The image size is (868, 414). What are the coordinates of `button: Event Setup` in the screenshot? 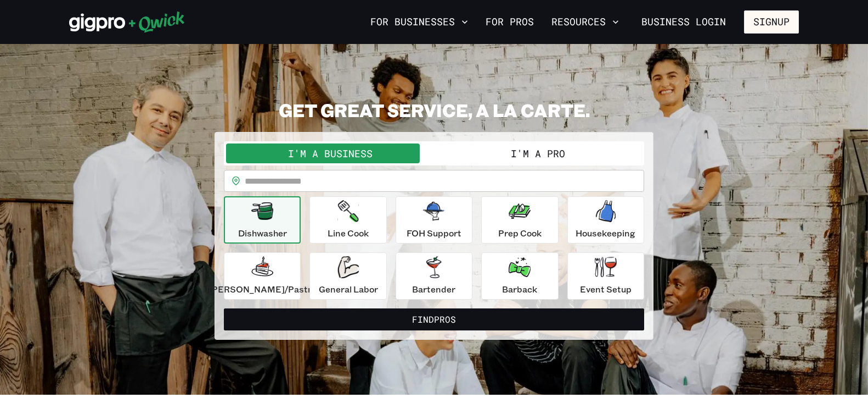 It's located at (606, 276).